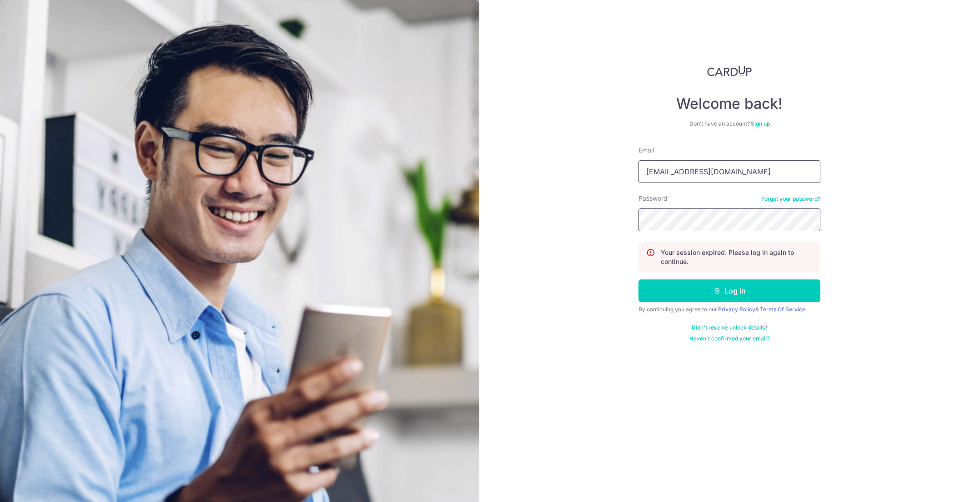 The height and width of the screenshot is (502, 980). I want to click on button: Log in, so click(729, 291).